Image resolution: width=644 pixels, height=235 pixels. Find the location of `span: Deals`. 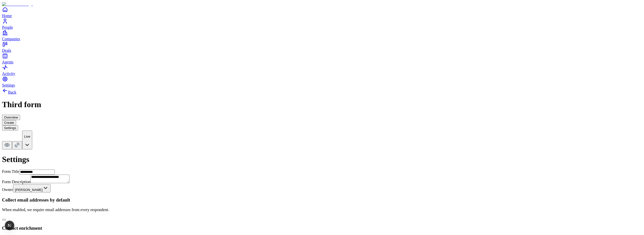

span: Deals is located at coordinates (7, 50).